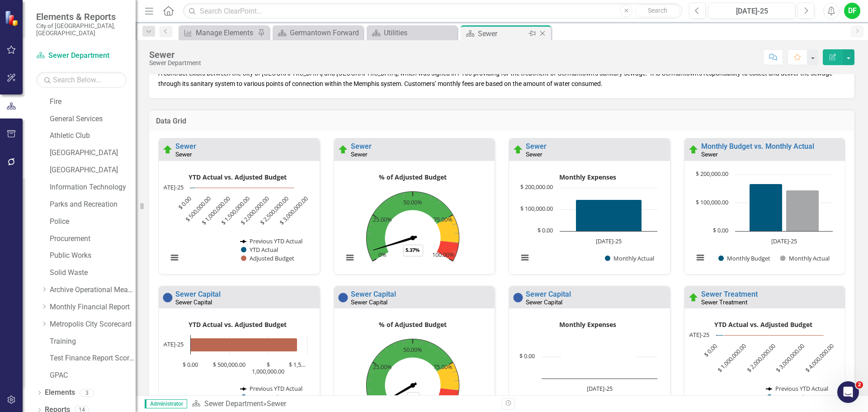 The height and width of the screenshot is (412, 868). What do you see at coordinates (383, 220) in the screenshot?
I see `text: 25.00%` at bounding box center [383, 220].